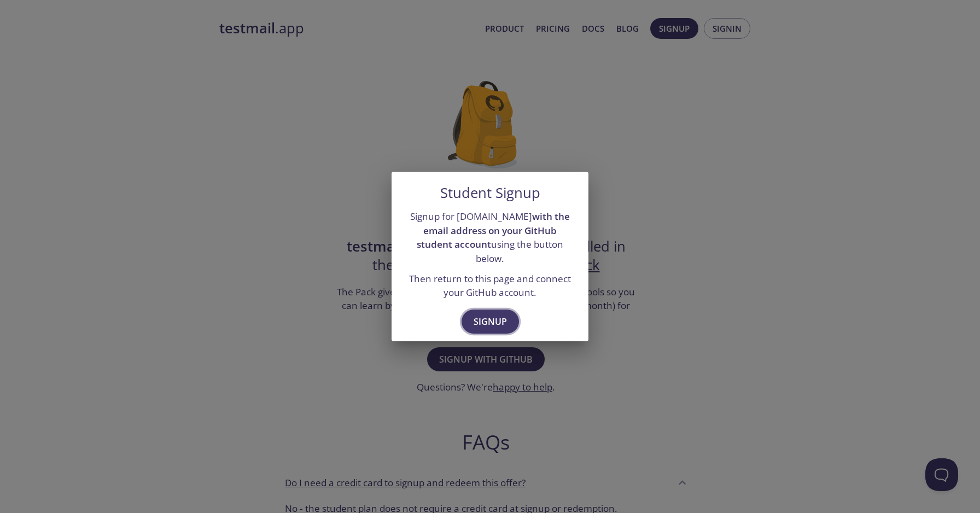  What do you see at coordinates (490, 322) in the screenshot?
I see `span: Signup` at bounding box center [490, 322].